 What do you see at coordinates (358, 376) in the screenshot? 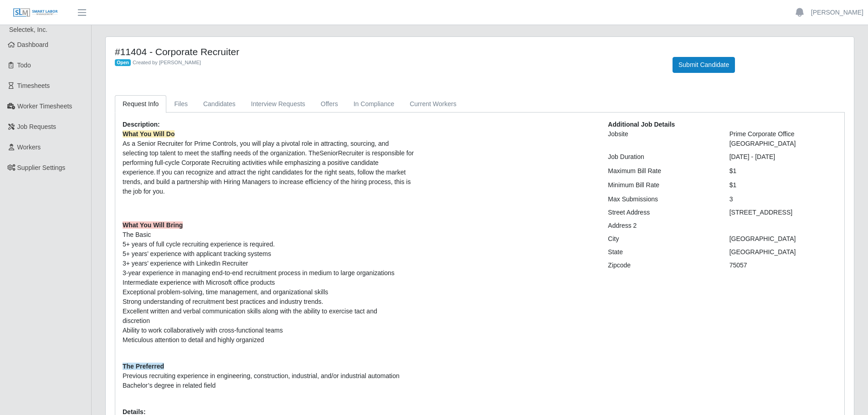
I see `p: Previous recruiting experience in engineering, construction, industrial, and/or industrial automa...` at bounding box center [358, 376].